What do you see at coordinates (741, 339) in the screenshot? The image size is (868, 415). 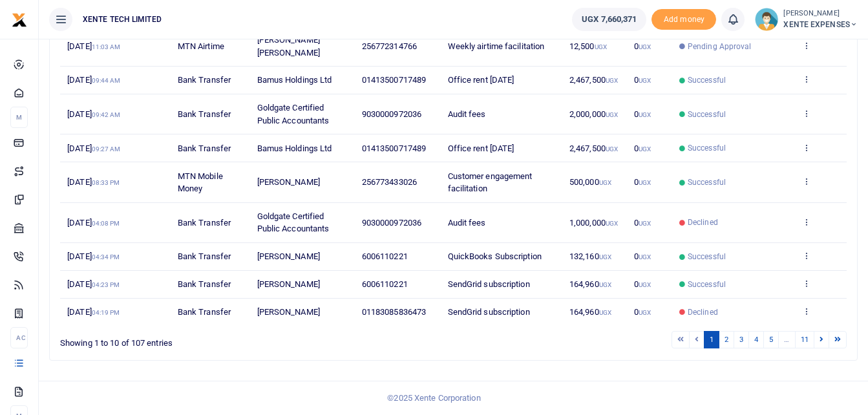 I see `a: 3` at bounding box center [741, 339].